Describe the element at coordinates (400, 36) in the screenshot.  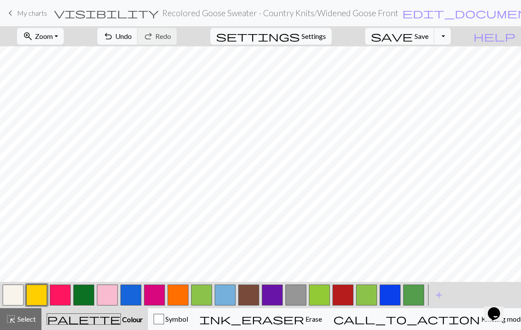
I see `button: Save` at that location.